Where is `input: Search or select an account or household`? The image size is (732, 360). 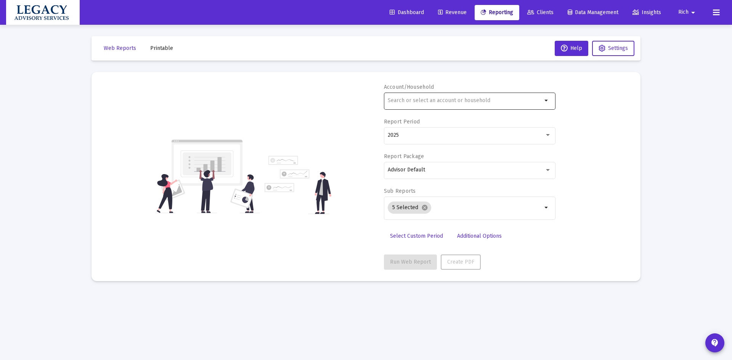 input: Search or select an account or household is located at coordinates (465, 101).